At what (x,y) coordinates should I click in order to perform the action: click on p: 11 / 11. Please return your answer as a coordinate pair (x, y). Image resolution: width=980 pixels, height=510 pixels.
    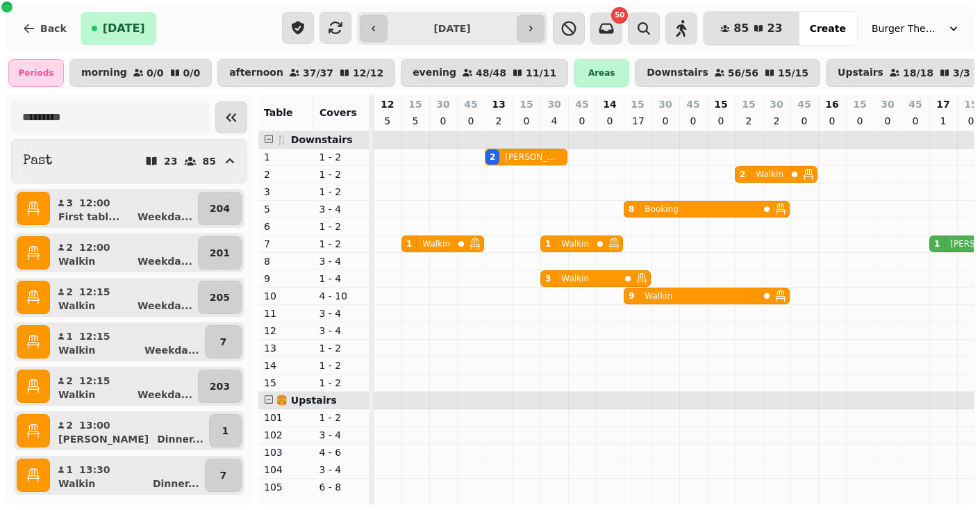
    Looking at the image, I should click on (541, 73).